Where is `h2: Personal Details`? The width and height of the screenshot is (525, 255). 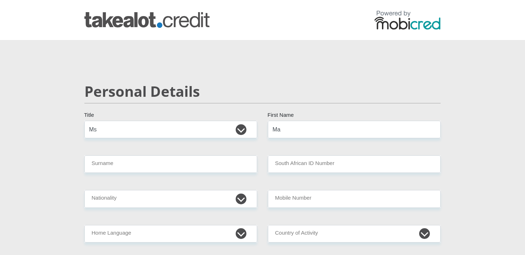
h2: Personal Details is located at coordinates (262, 92).